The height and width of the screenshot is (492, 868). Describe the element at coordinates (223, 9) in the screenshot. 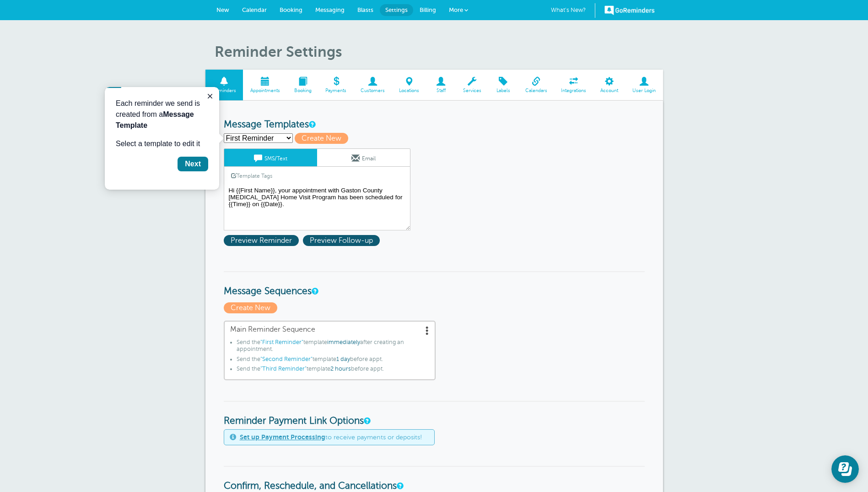

I see `span: New` at that location.